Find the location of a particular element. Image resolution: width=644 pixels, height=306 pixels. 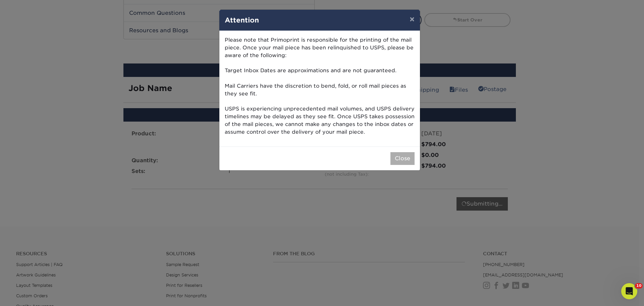

button: Close is located at coordinates (403, 158).